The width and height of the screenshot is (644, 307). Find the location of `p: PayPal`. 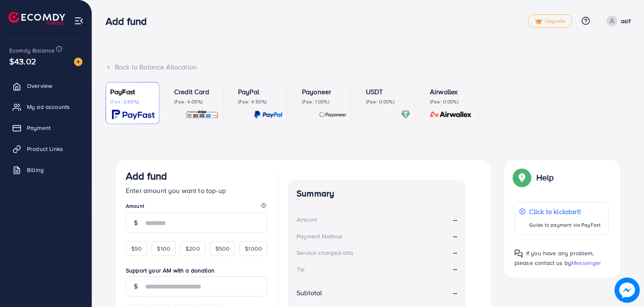

p: PayPal is located at coordinates (260, 91).